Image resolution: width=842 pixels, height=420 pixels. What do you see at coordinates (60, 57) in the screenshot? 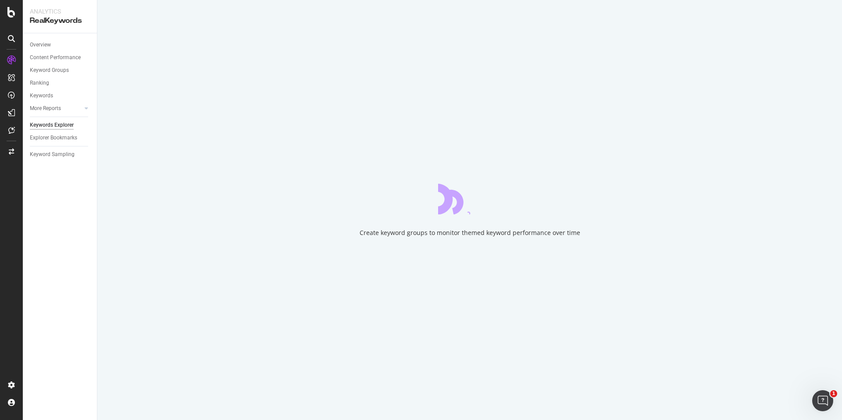
I see `a: Content Performance` at bounding box center [60, 57].